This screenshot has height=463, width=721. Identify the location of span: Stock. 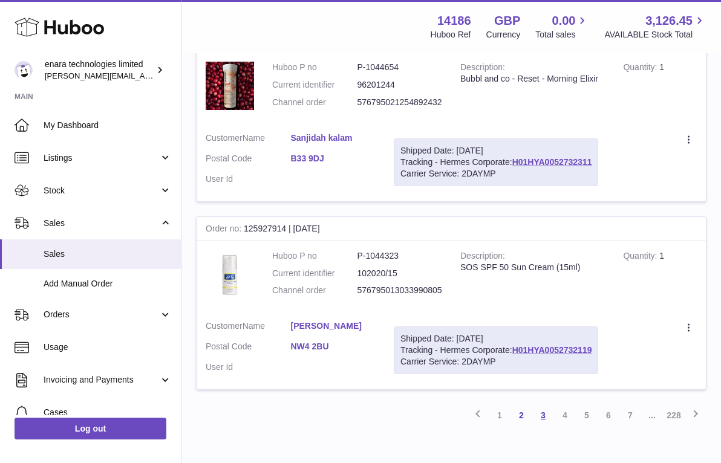
(101, 191).